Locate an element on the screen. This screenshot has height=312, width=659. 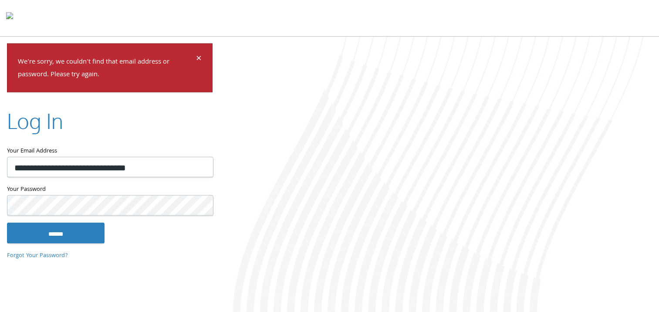
p: We're sorry, we couldn't find that email address or password. Please try again. is located at coordinates (106, 69).